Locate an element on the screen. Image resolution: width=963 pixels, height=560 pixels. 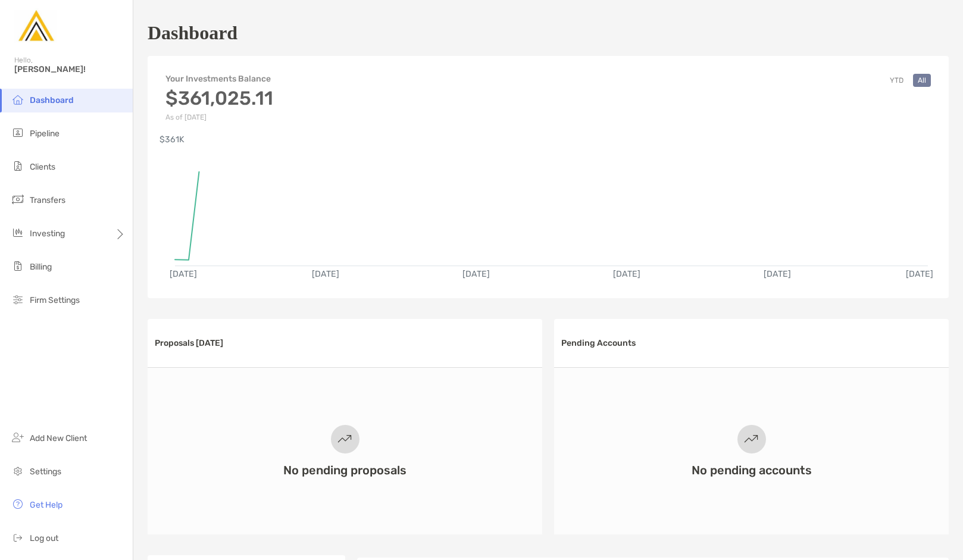
span: Billing is located at coordinates (40, 267).